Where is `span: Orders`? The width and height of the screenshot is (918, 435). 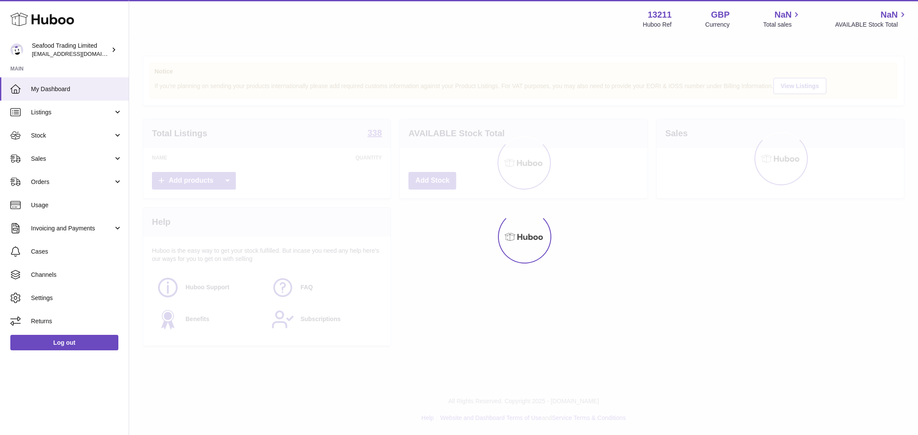
span: Orders is located at coordinates (72, 182).